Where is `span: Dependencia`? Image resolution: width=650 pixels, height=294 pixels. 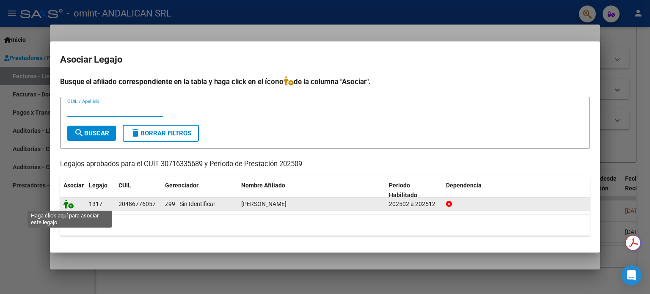
span: Dependencia is located at coordinates (464, 185).